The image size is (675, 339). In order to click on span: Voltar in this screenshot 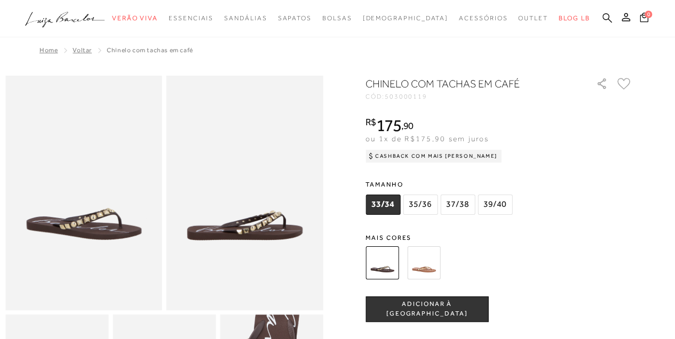, I will do `click(82, 50)`.